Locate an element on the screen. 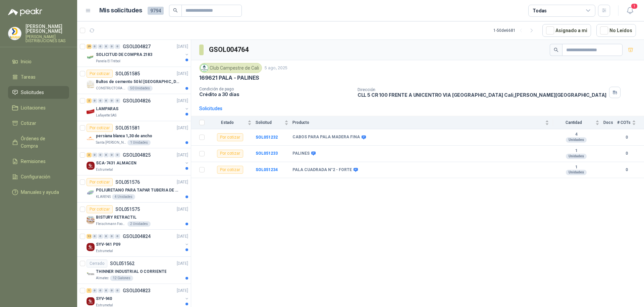 The image size is (644, 307). th: Docs is located at coordinates (610, 122).